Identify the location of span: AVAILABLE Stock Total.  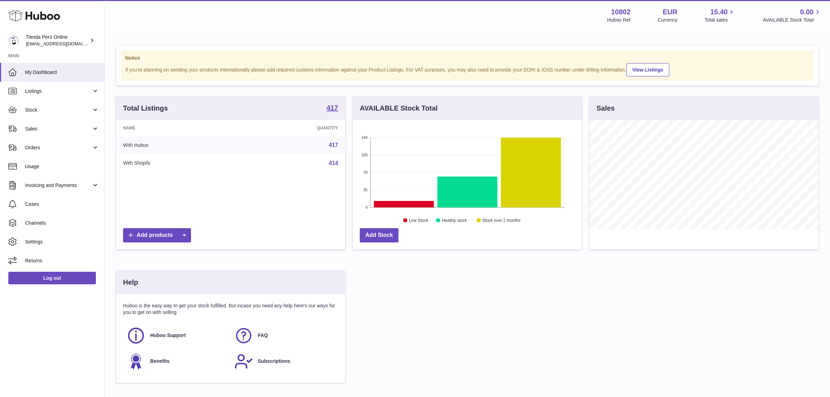
(792, 20).